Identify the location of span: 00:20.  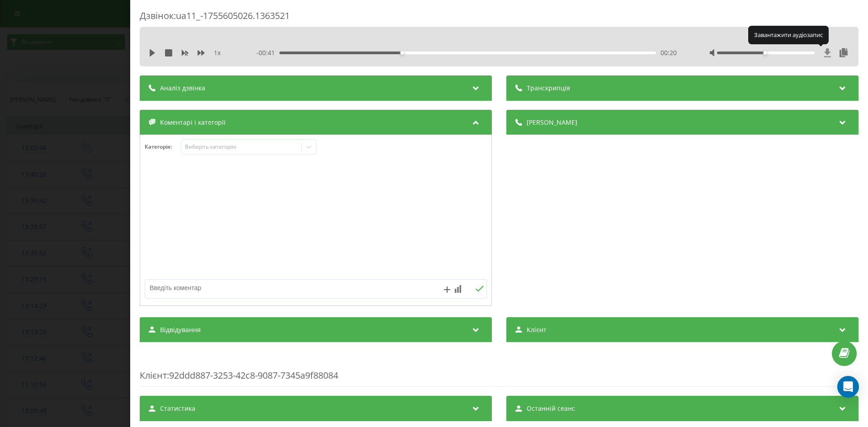
(669, 53).